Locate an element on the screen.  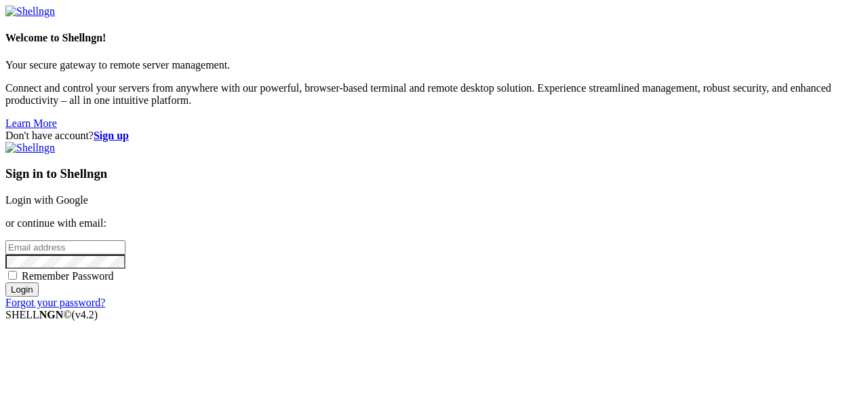
a: Login with Google is located at coordinates (47, 200).